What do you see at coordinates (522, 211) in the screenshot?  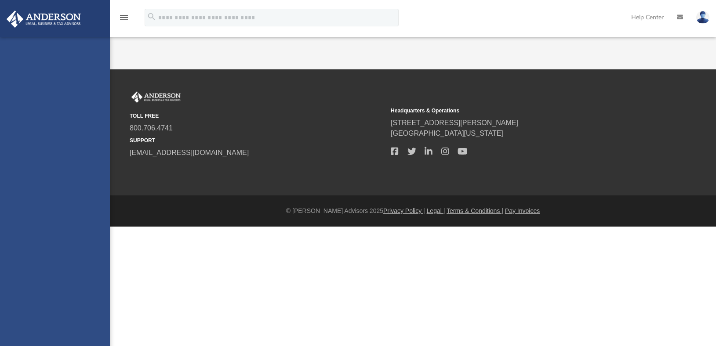 I see `a: Pay Invoices` at bounding box center [522, 211].